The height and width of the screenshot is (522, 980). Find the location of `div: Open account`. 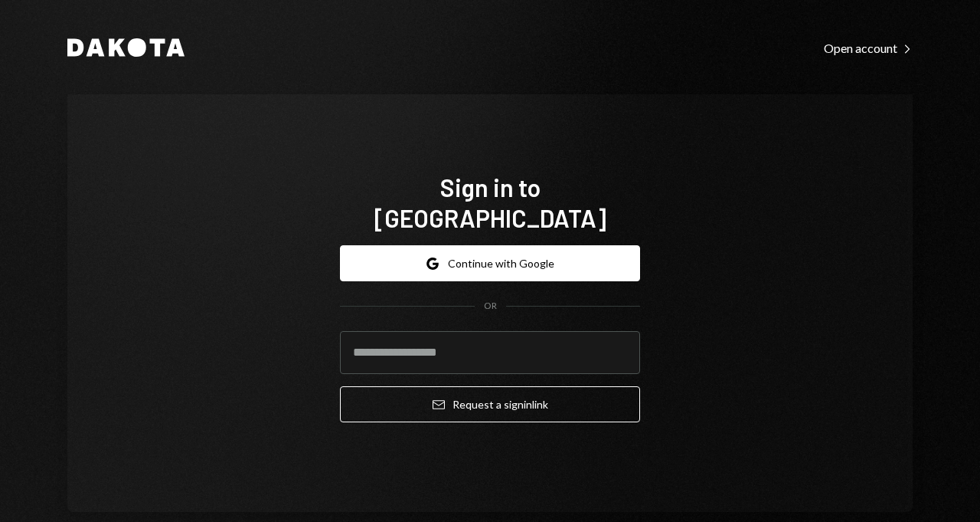

div: Open account is located at coordinates (868, 48).